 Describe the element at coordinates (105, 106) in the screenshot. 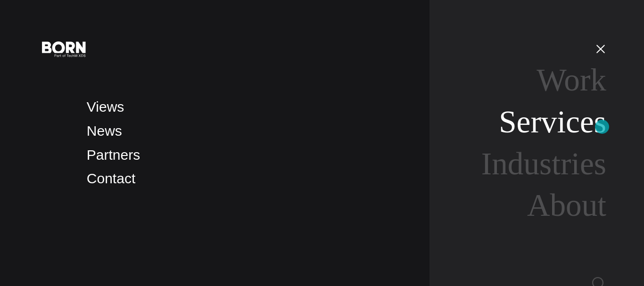

I see `a: Views` at that location.